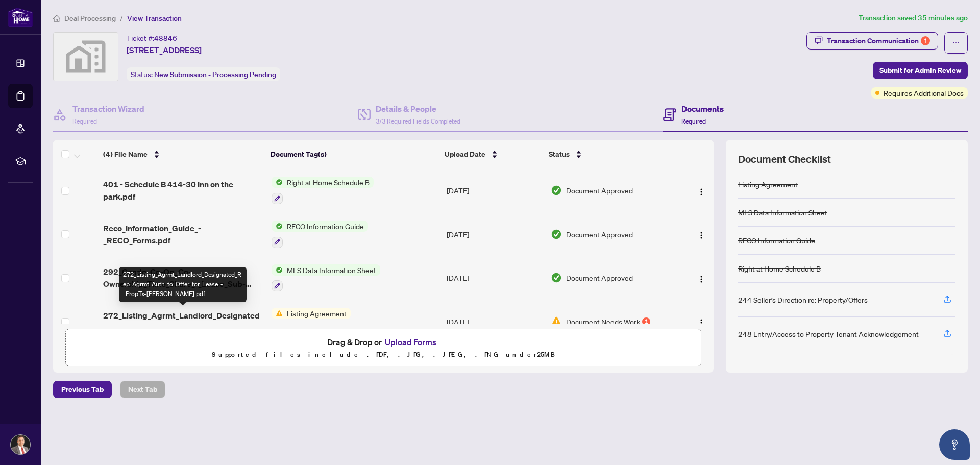 The width and height of the screenshot is (980, 465). Describe the element at coordinates (108, 108) in the screenshot. I see `h4: Transaction Wizard` at that location.